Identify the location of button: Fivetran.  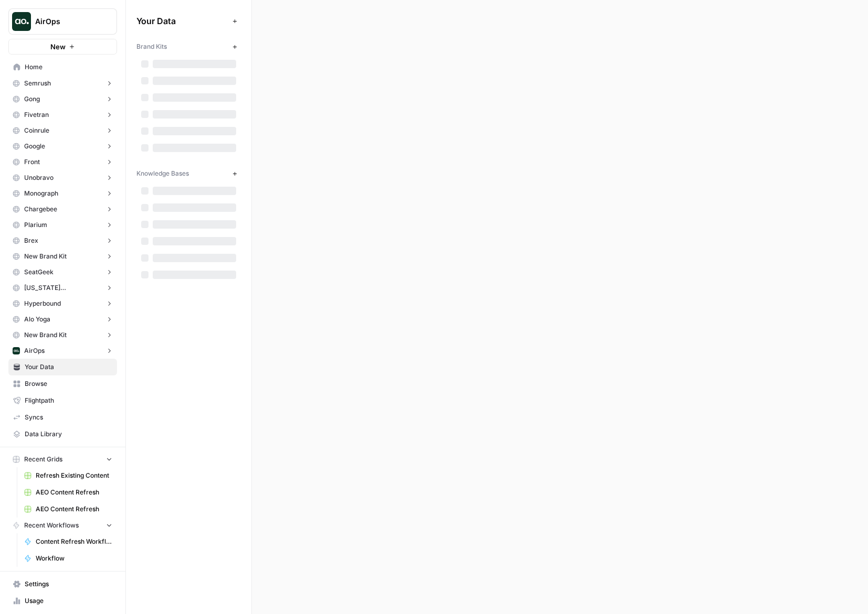
(63, 115).